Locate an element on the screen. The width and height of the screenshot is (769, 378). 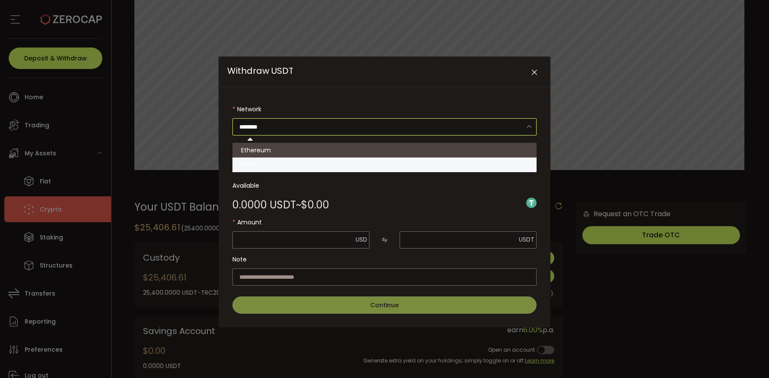
div: Chat Widget is located at coordinates (747, 358).